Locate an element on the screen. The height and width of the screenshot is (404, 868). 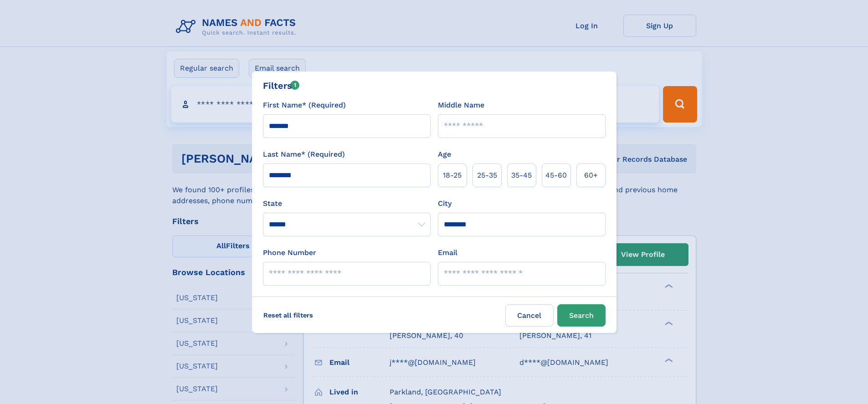
span: 60+ is located at coordinates (591, 175).